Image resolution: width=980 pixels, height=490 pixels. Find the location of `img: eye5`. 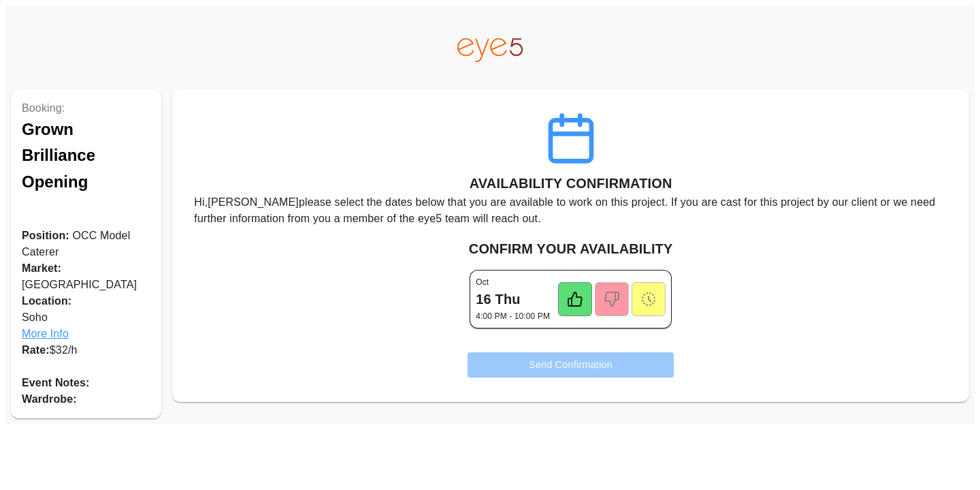

img: eye5 is located at coordinates (490, 50).